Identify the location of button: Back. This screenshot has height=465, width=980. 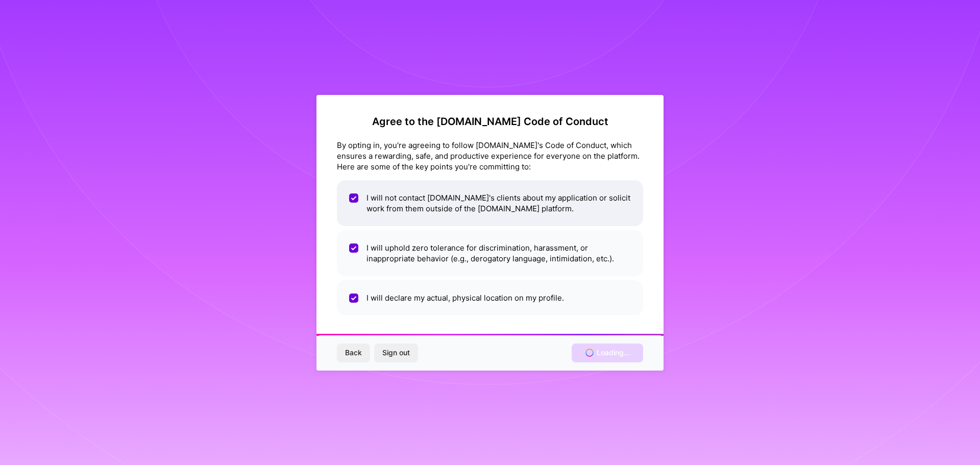
(353, 353).